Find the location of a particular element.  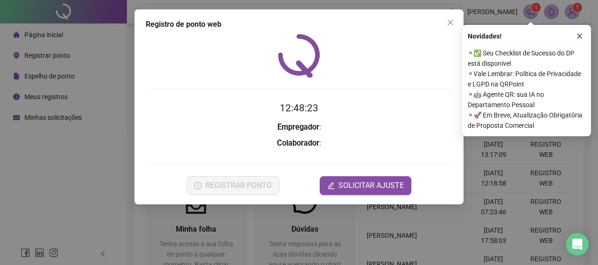

span: edit is located at coordinates (331, 186).